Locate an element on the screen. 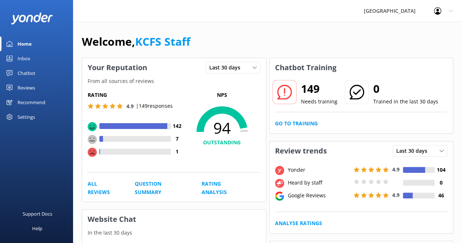 The height and width of the screenshot is (243, 462). a: All Reviews is located at coordinates (103, 188).